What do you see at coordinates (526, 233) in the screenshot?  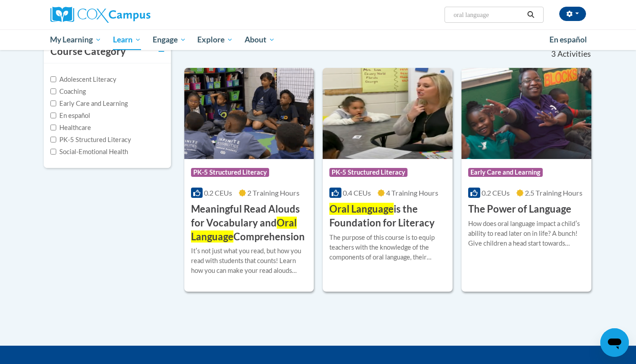 I see `div: How does oral language impact a childʹs ability to read later on in life? A bunch! Give children ...` at bounding box center [526, 233].